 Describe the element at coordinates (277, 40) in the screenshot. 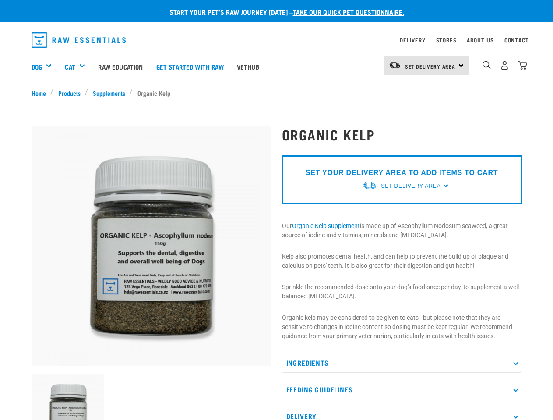

I see `nav: dropdown navigation` at that location.